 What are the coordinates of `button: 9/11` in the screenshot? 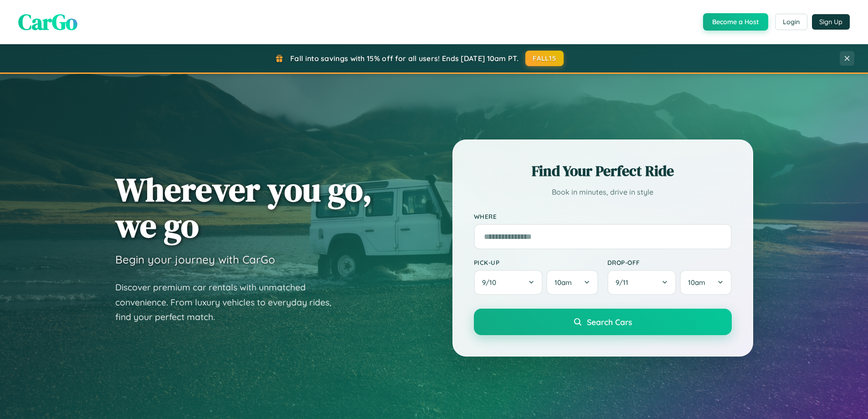 It's located at (642, 282).